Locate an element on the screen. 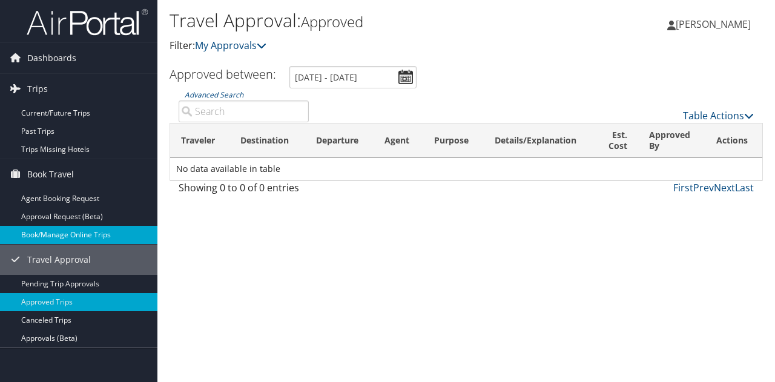 Image resolution: width=775 pixels, height=382 pixels. th: Destination: activate to sort column ascending is located at coordinates (267, 140).